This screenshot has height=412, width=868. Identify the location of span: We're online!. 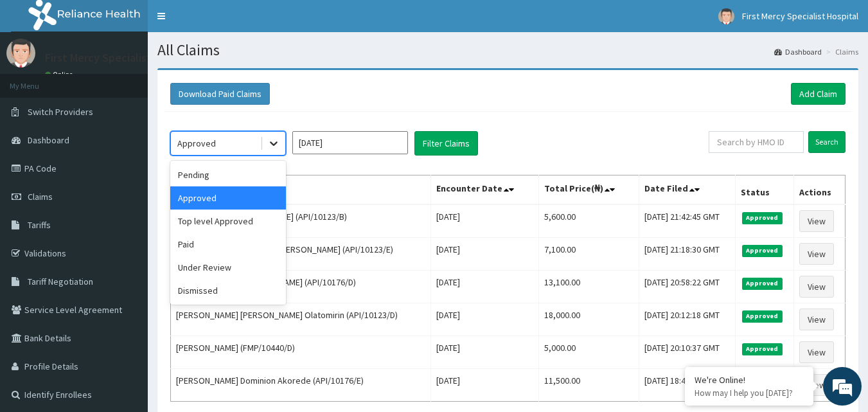
(126, 189).